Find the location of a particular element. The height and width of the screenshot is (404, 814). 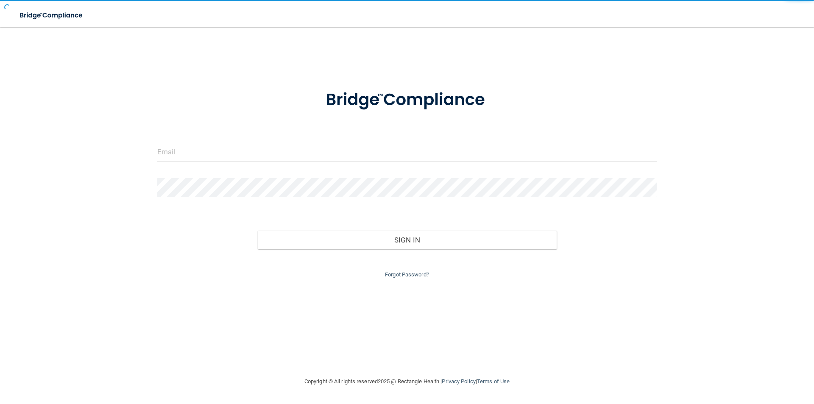

input: Email is located at coordinates (407, 152).